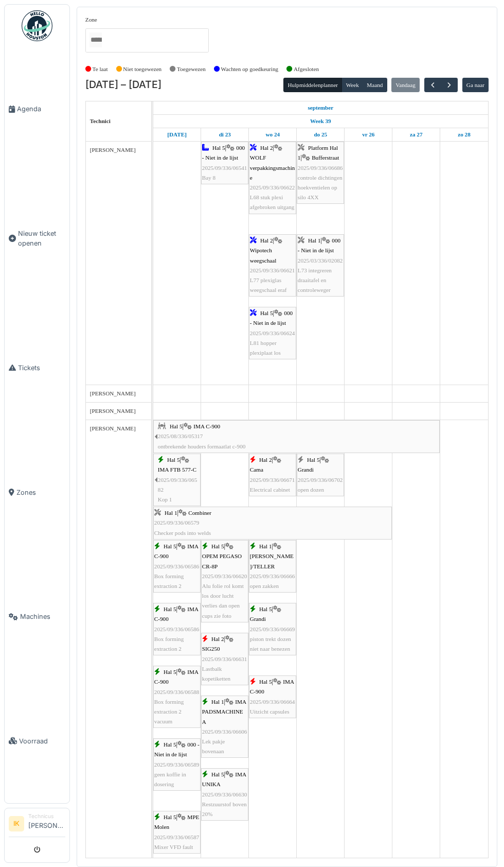  I want to click on button: Ga naar, so click(476, 85).